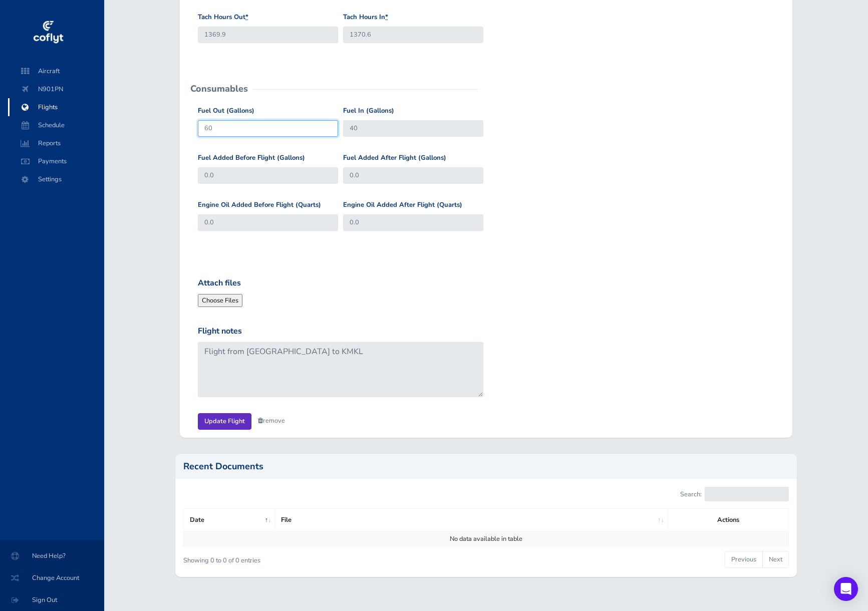  Describe the element at coordinates (260, 205) in the screenshot. I see `label: Engine Oil Added Before Flight (Quarts)` at that location.